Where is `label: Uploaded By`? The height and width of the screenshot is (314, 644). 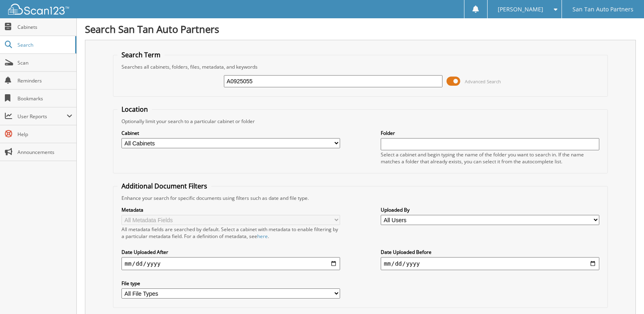 label: Uploaded By is located at coordinates (490, 209).